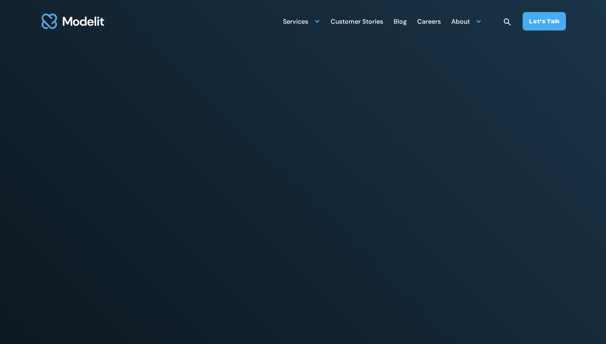  What do you see at coordinates (73, 21) in the screenshot?
I see `img: modelit logo` at bounding box center [73, 21].